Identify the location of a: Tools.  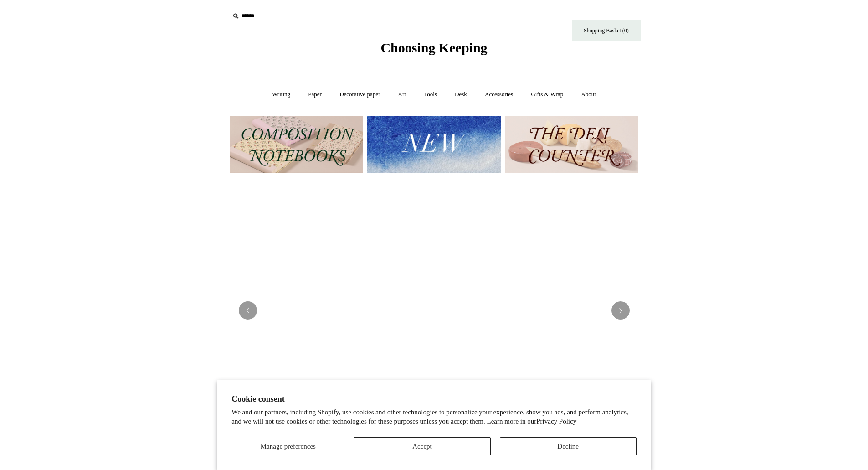
(430, 94).